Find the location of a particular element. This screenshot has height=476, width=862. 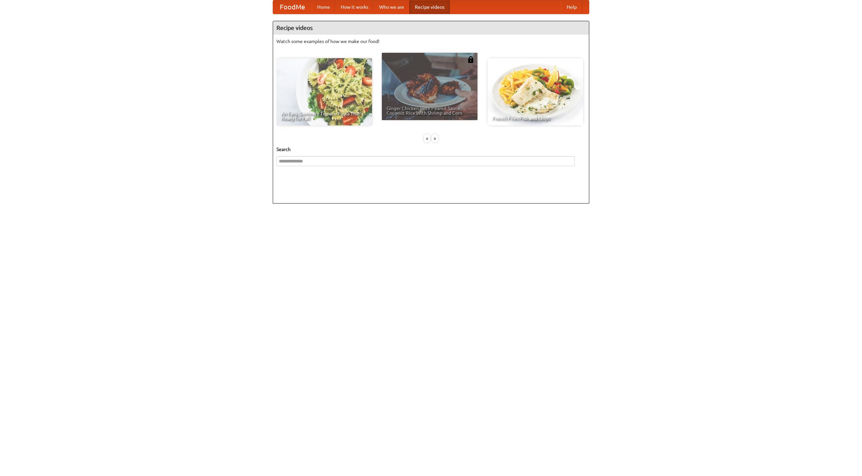

a: French Fries Fish and Chips is located at coordinates (535, 92).